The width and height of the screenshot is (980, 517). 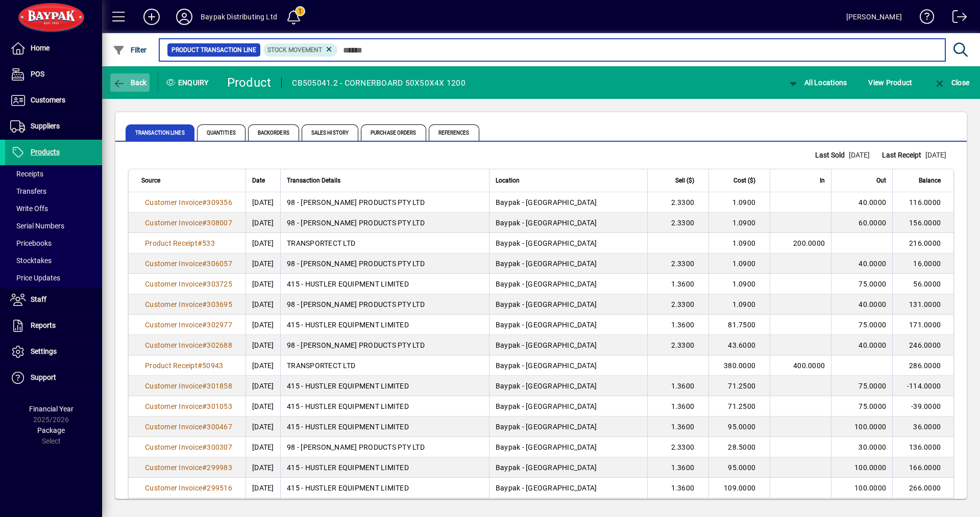 I want to click on td: -114.0000, so click(x=923, y=386).